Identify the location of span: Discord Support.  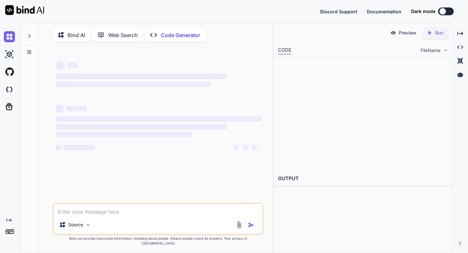
(339, 11).